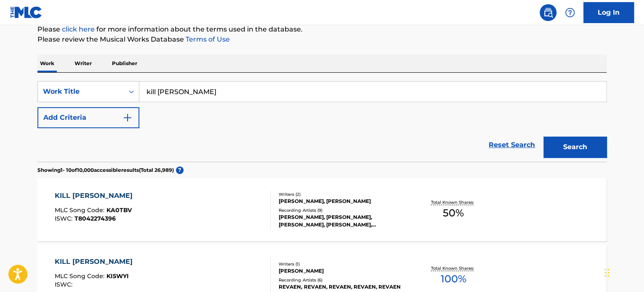 The height and width of the screenshot is (292, 644). What do you see at coordinates (127, 117) in the screenshot?
I see `img: 9d2ae6d4665cec9f34b9.svg` at bounding box center [127, 117].